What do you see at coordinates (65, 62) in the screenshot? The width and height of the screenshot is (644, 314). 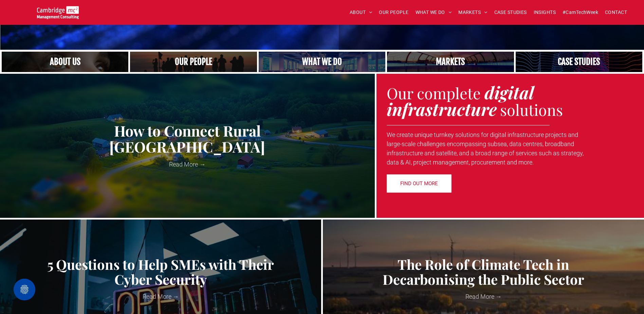 I see `a: Close up of woman's face, centered on her eyes` at bounding box center [65, 62].